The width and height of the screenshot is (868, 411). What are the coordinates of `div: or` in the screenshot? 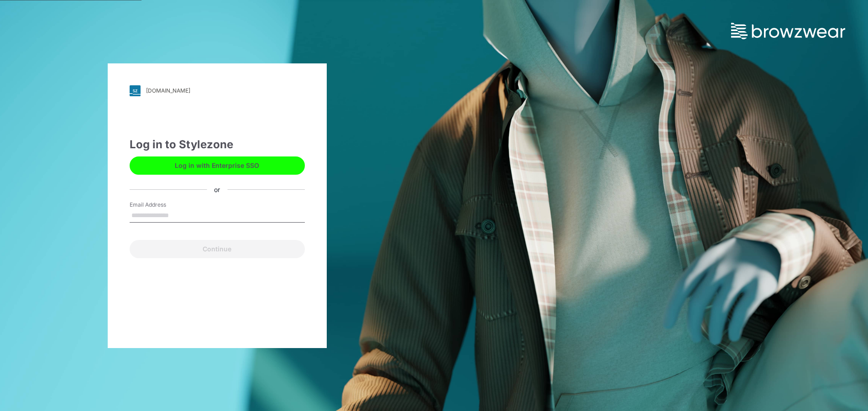 It's located at (217, 190).